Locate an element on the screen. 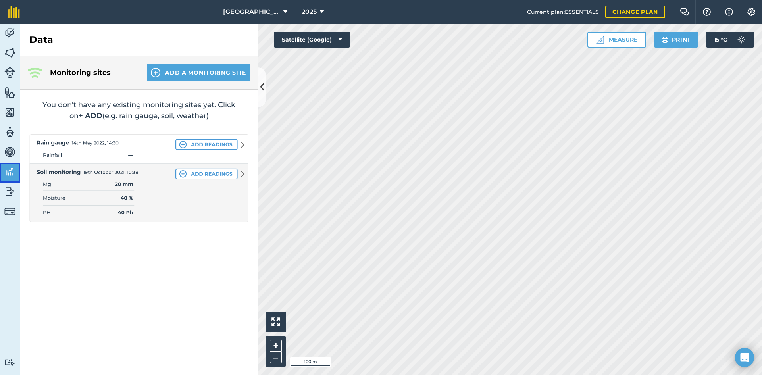 This screenshot has height=375, width=762. span: 15 ° C is located at coordinates (720, 40).